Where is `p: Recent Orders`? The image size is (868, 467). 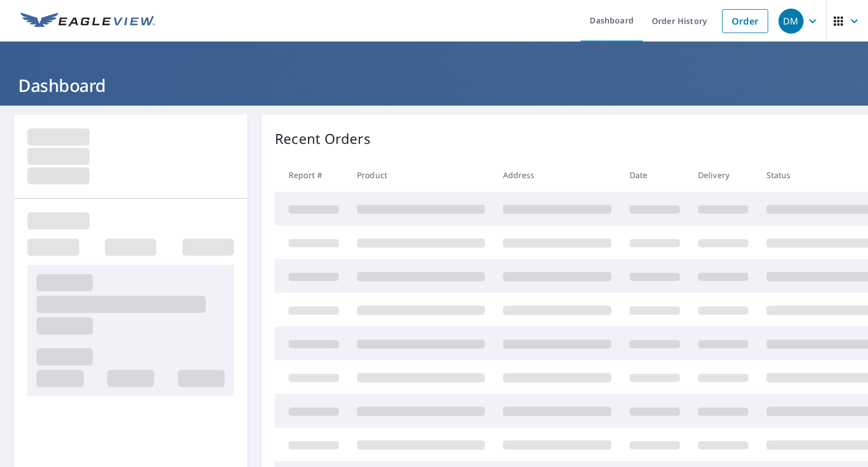
p: Recent Orders is located at coordinates (323, 138).